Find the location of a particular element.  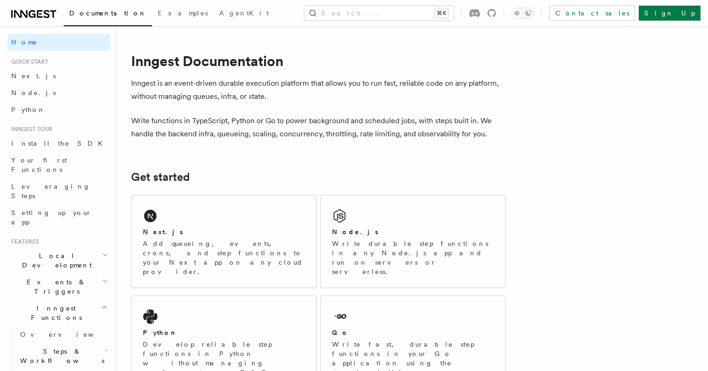

a: Next.jsAdd queueing, events, crons, and step functions to your Next app on any cloud provider. is located at coordinates (224, 241).